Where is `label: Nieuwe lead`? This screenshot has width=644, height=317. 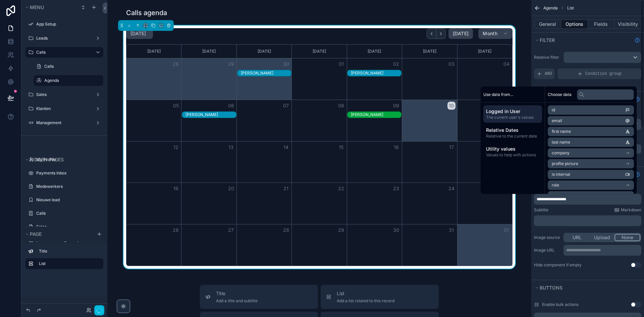 label: Nieuwe lead is located at coordinates (68, 200).